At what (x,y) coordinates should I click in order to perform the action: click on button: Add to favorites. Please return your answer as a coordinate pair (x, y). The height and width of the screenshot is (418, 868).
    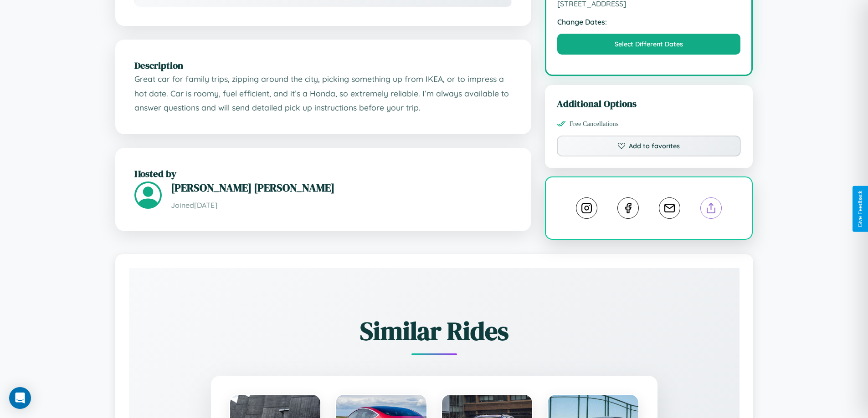
    Looking at the image, I should click on (649, 146).